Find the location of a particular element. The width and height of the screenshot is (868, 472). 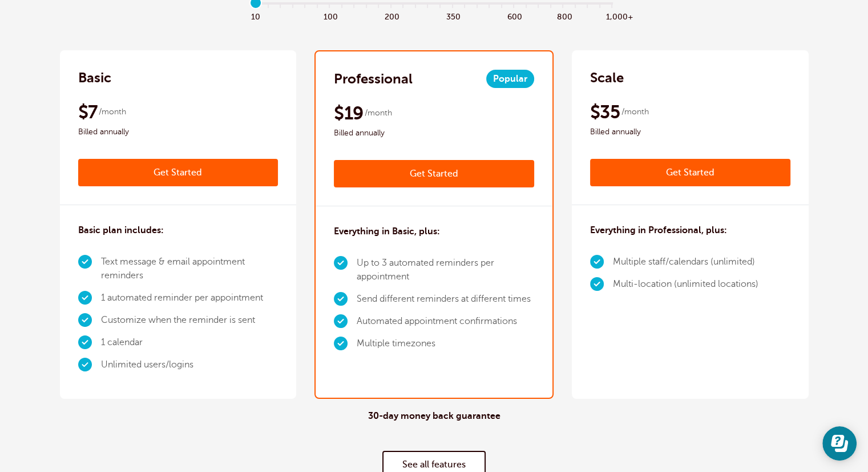

li: 1 calendar is located at coordinates (189, 342).